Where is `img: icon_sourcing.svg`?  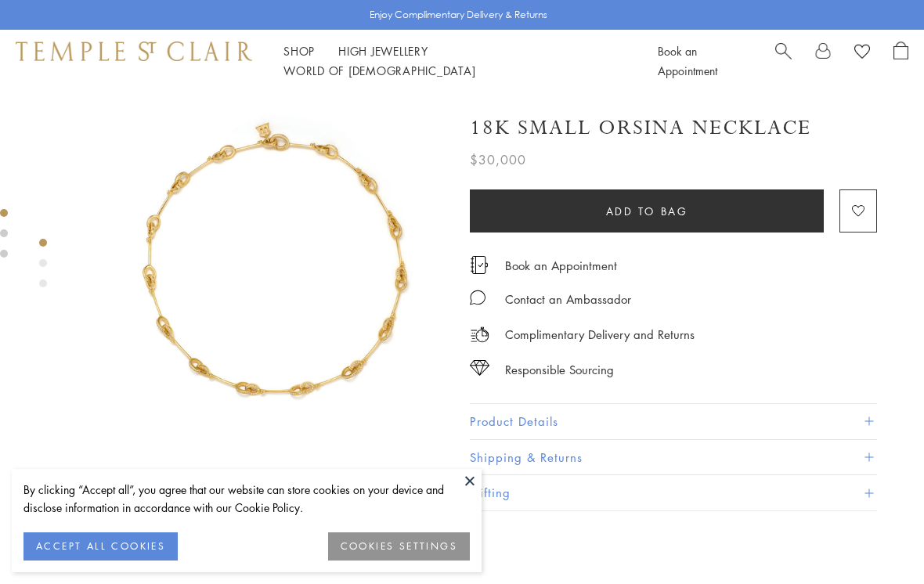 img: icon_sourcing.svg is located at coordinates (480, 368).